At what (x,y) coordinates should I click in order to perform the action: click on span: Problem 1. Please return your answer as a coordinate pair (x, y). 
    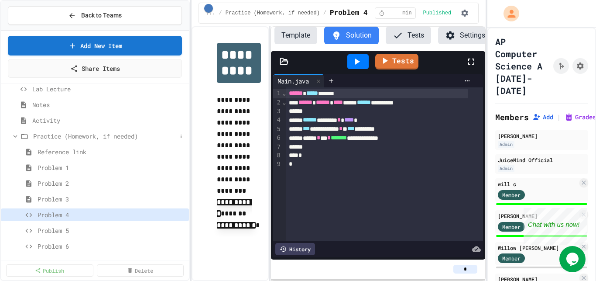
    Looking at the image, I should click on (111, 167).